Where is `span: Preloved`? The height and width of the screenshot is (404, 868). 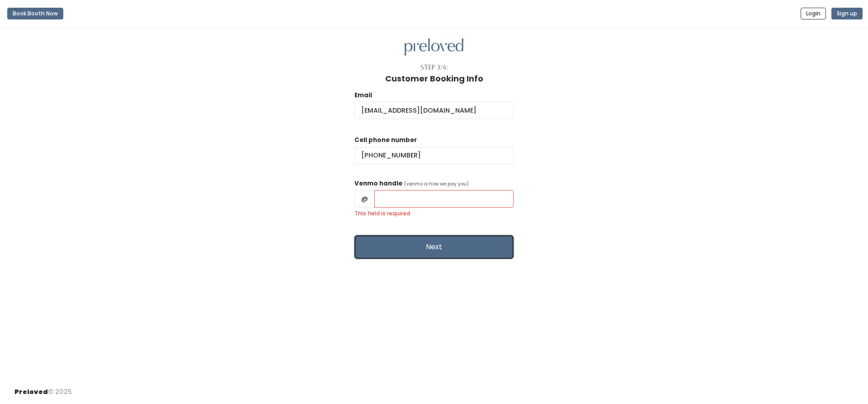 span: Preloved is located at coordinates (31, 392).